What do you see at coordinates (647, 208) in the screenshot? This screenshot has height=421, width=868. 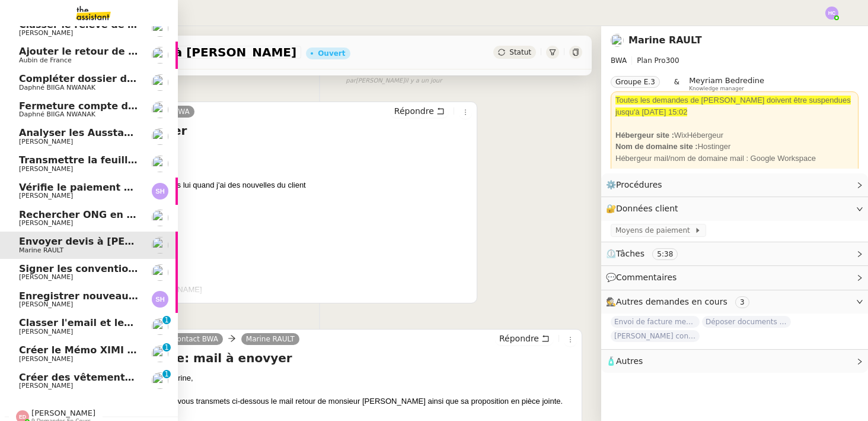 I see `span: Données client` at bounding box center [647, 208].